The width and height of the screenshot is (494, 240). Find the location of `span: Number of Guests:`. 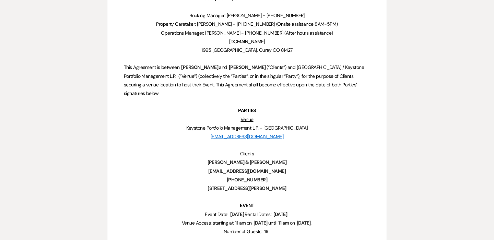

span: Number of Guests: is located at coordinates (243, 231).